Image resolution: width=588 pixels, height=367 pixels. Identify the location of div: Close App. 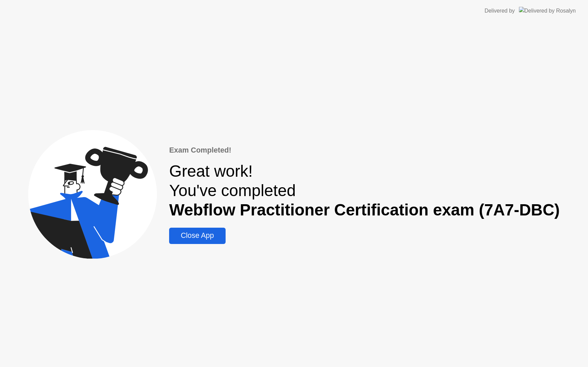
(197, 236).